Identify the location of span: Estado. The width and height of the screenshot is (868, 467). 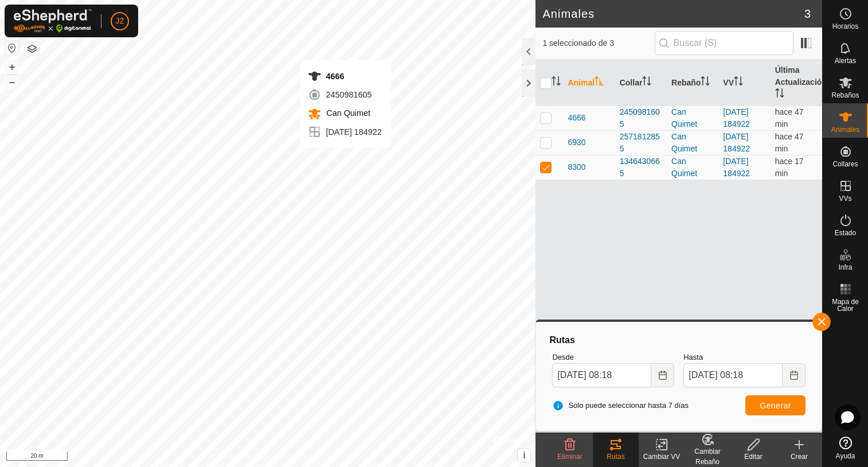
(845, 233).